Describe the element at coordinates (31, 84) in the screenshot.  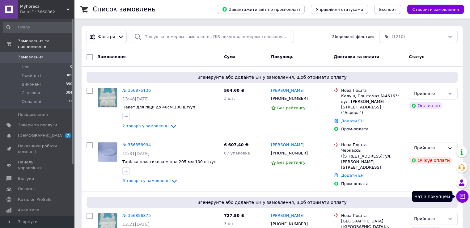
I see `span: Виконані` at that location.